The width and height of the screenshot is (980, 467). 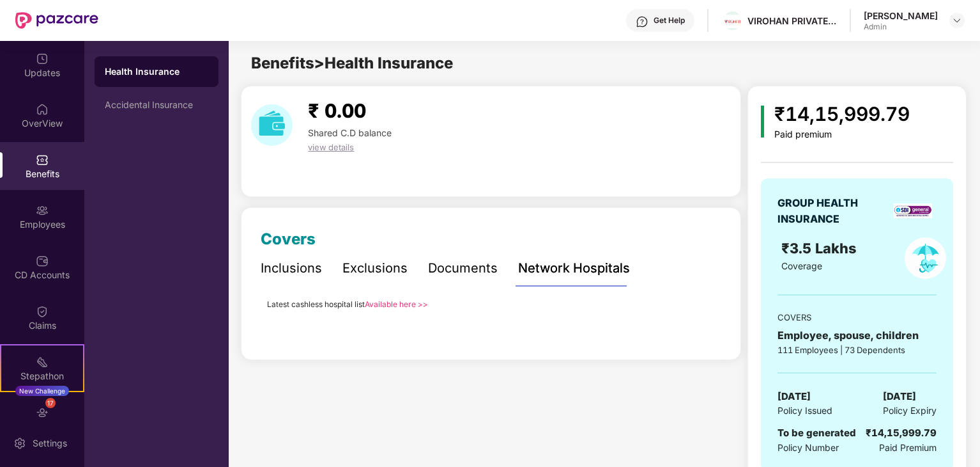 I want to click on div: Employee, spouse, children, so click(x=857, y=335).